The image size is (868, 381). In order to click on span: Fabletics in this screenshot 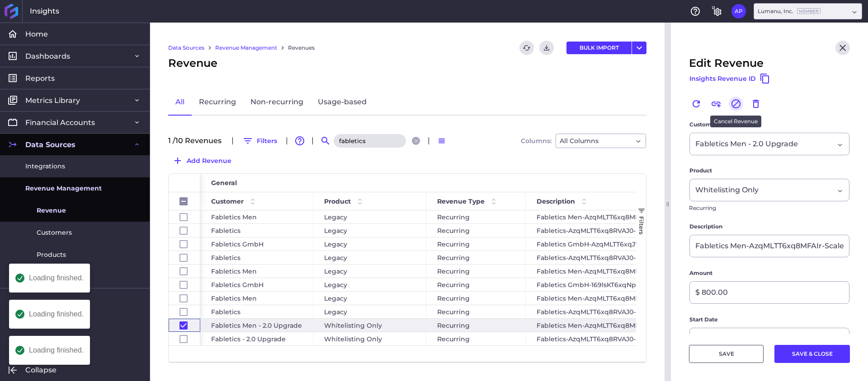, I will do `click(226, 231)`.